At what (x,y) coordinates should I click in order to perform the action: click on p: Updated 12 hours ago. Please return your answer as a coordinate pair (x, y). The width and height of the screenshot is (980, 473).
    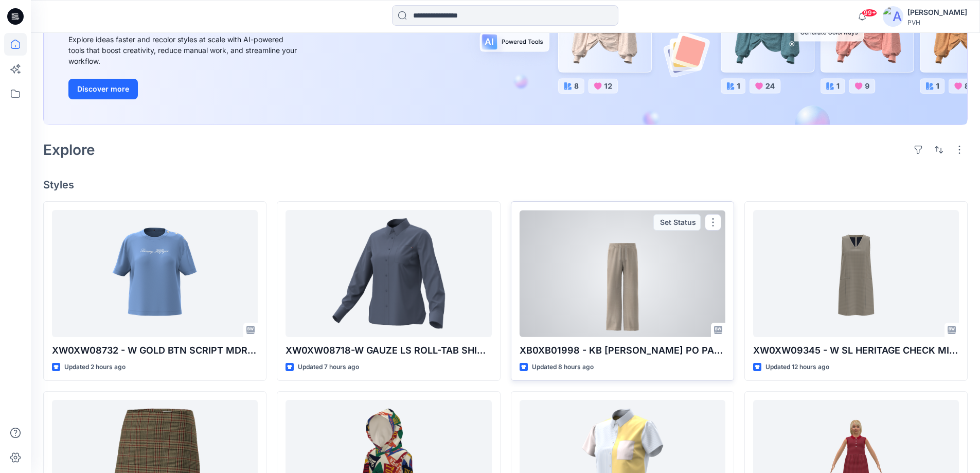
    Looking at the image, I should click on (797, 366).